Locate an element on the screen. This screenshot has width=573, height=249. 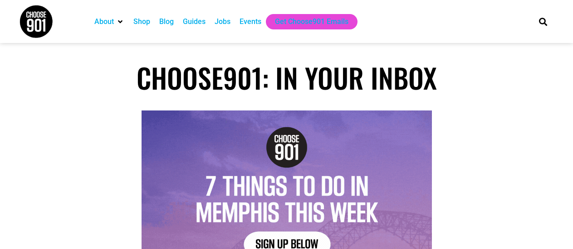
a: Blog is located at coordinates (166, 22).